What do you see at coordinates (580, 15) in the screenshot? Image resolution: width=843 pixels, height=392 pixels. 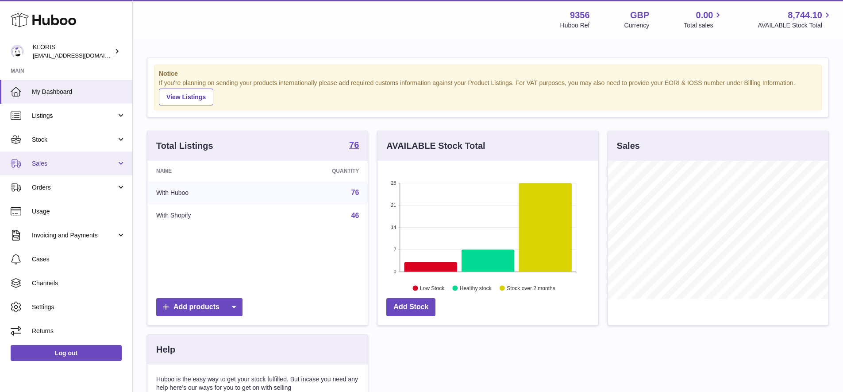 I see `strong: 9356` at bounding box center [580, 15].